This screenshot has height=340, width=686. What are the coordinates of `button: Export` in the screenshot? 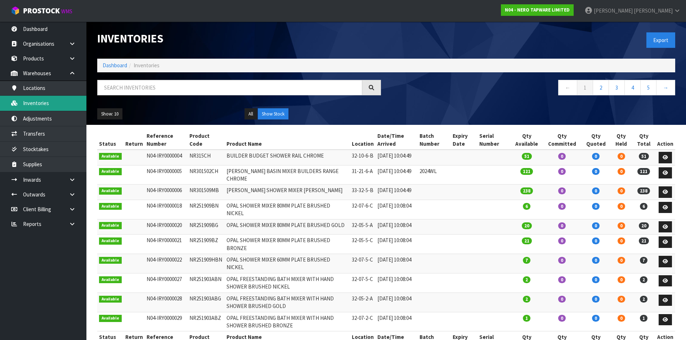 It's located at (661, 40).